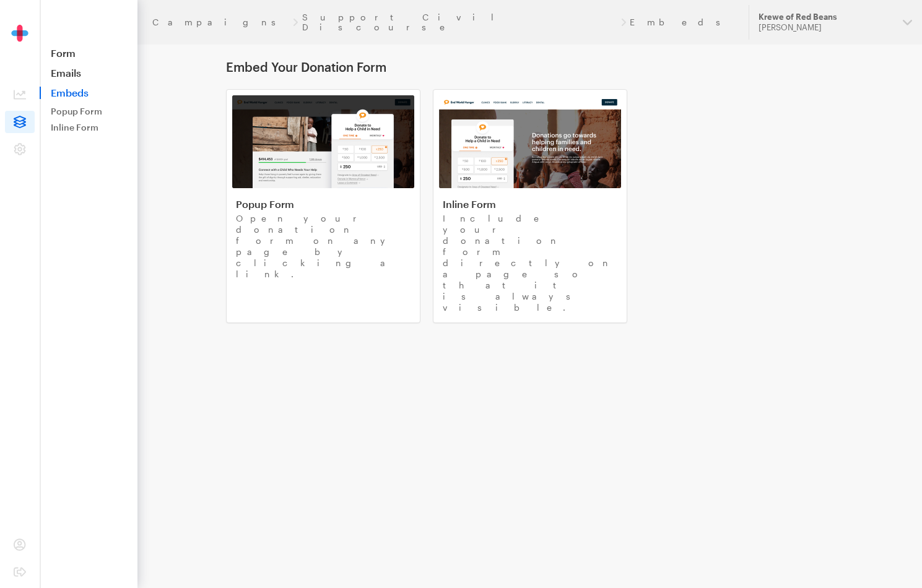 Image resolution: width=922 pixels, height=588 pixels. What do you see at coordinates (323, 246) in the screenshot?
I see `p: Open your donation form on any page by clicking a link.` at bounding box center [323, 246].